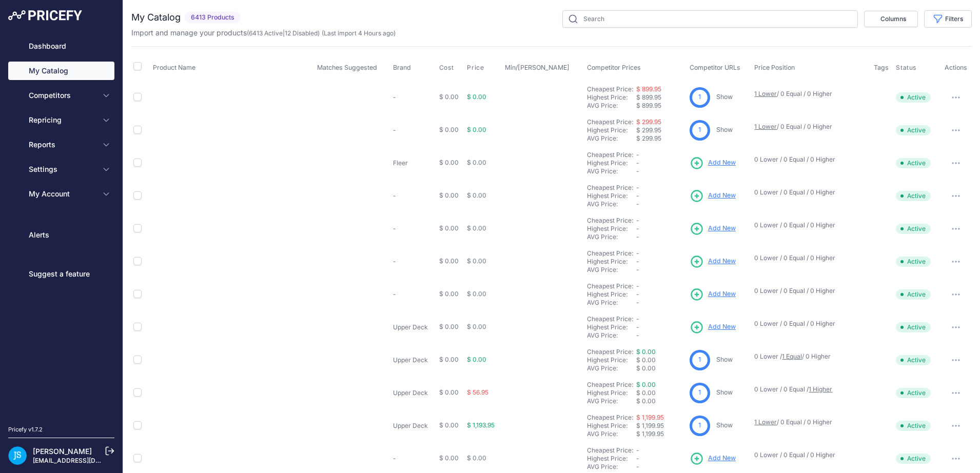 The height and width of the screenshot is (473, 980). I want to click on span: $ 899.95, so click(649, 97).